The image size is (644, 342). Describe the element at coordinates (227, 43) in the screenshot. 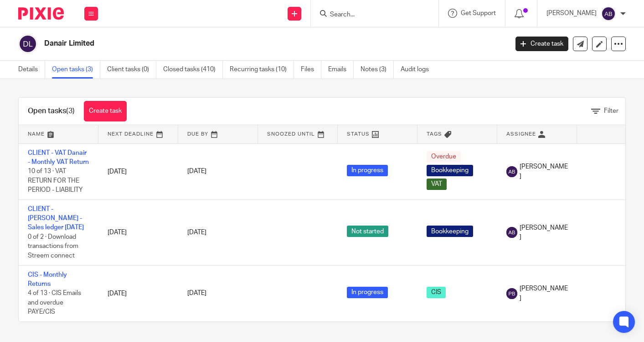

I see `h2: Danair Limited` at that location.